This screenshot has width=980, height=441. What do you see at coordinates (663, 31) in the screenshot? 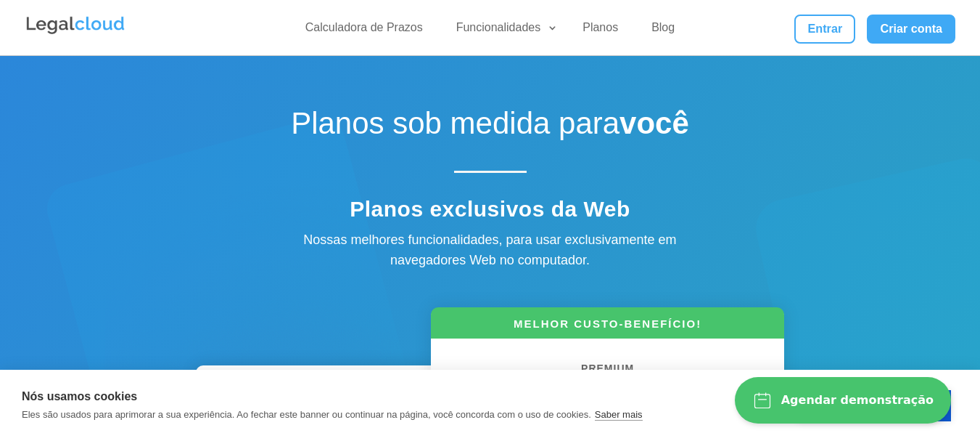
I see `a: Blog` at bounding box center [663, 31].